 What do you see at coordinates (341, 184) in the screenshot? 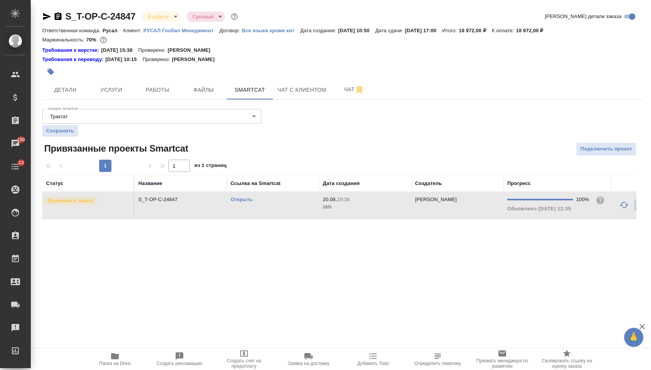
I see `div: Дата создания` at bounding box center [341, 184].